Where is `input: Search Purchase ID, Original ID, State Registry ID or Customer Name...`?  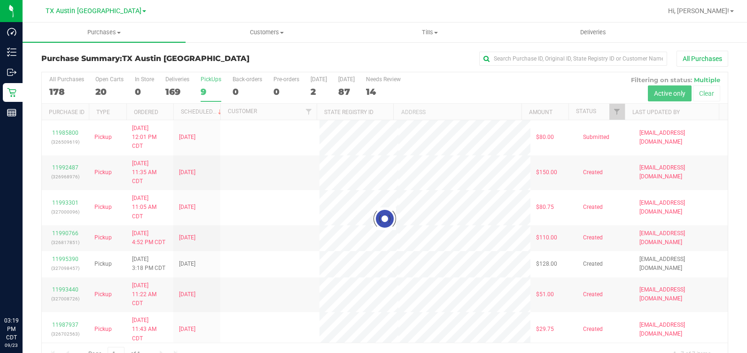
input: Search Purchase ID, Original ID, State Registry ID or Customer Name... is located at coordinates (573, 59).